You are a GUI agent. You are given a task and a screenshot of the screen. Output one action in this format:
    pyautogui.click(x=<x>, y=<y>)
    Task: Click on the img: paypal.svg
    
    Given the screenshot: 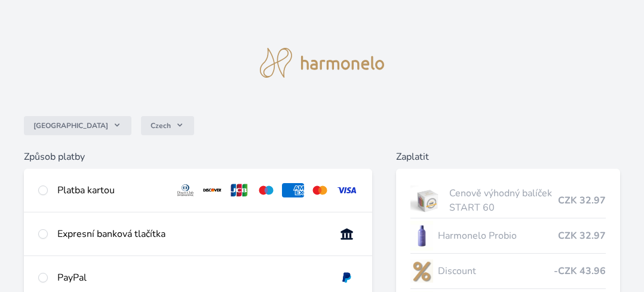 What is the action you would take?
    pyautogui.click(x=346, y=277)
    